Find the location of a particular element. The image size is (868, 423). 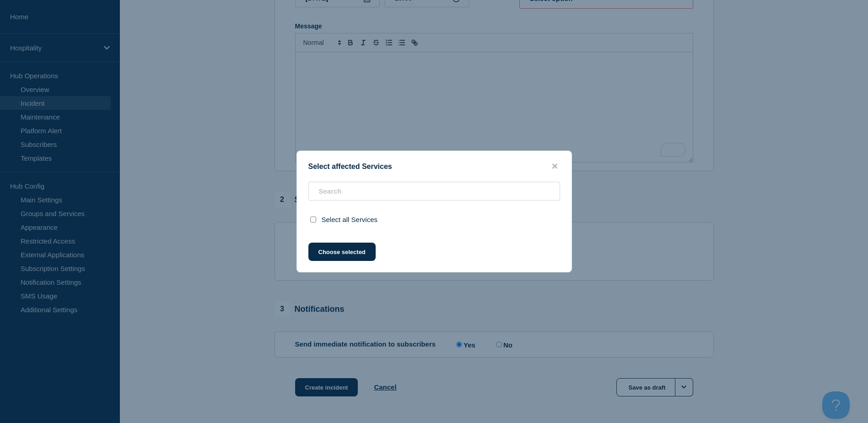

input: select all checkbox is located at coordinates (313, 219).